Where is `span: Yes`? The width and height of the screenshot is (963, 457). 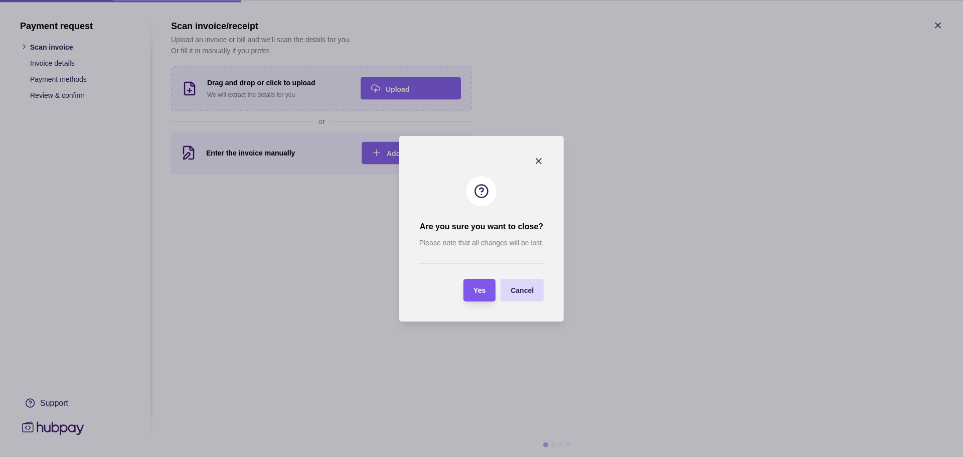
span: Yes is located at coordinates (479, 290).